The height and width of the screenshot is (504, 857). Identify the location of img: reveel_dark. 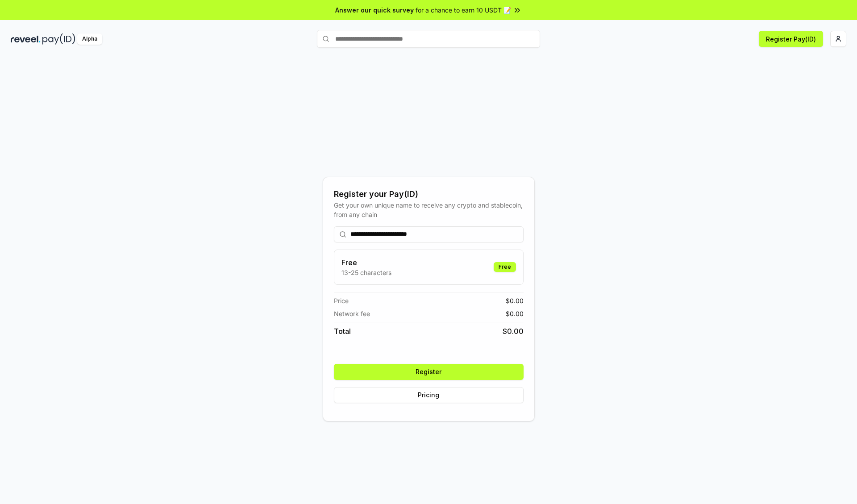
(25, 39).